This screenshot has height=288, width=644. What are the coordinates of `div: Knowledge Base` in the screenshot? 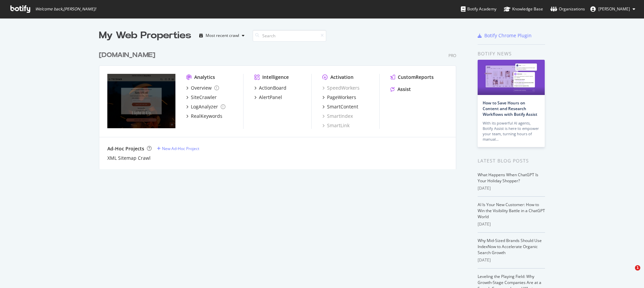 It's located at (523, 9).